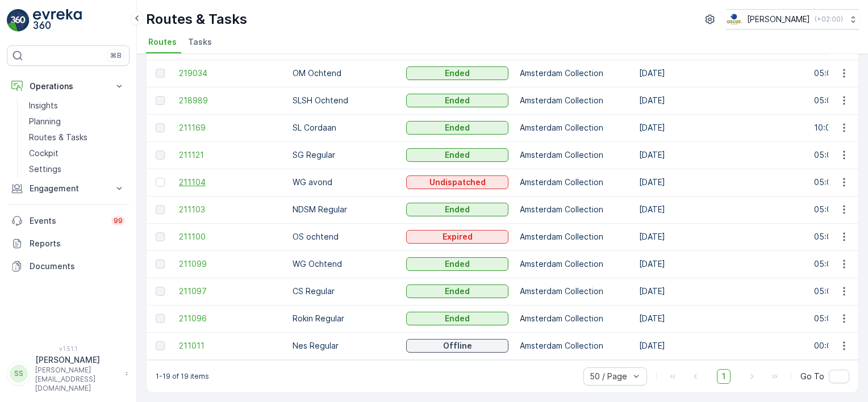 The height and width of the screenshot is (402, 868). I want to click on a: 211100, so click(230, 237).